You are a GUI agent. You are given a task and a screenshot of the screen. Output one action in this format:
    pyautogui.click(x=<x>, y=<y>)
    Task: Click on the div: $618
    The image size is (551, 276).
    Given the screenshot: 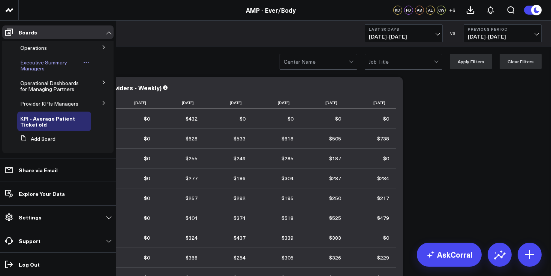 What is the action you would take?
    pyautogui.click(x=288, y=139)
    